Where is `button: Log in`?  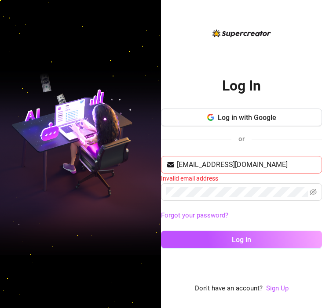
button: Log in is located at coordinates (242, 240).